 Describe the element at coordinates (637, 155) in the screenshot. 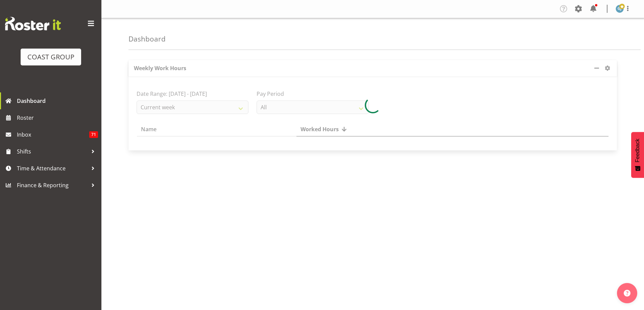

I see `button: Feedback - Show survey` at that location.